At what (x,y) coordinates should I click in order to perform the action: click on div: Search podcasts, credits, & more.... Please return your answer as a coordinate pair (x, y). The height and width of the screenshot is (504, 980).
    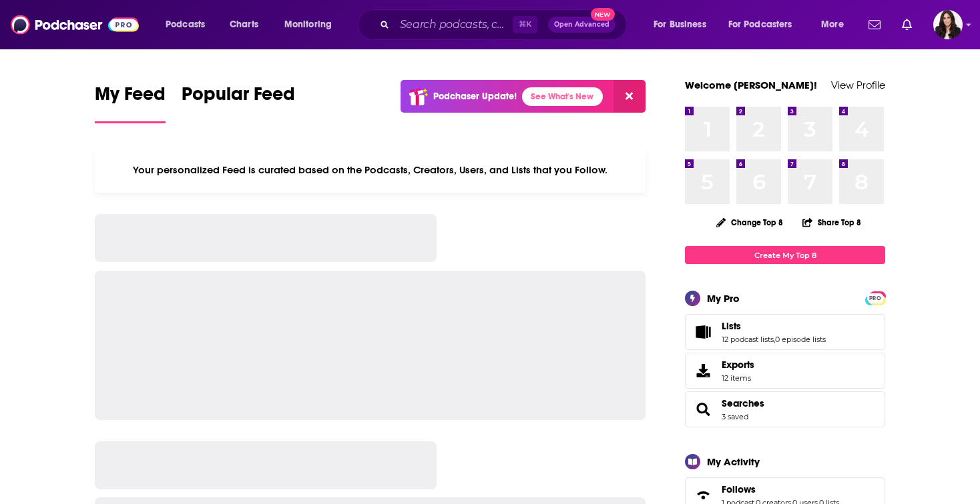
    Looking at the image, I should click on (504, 25).